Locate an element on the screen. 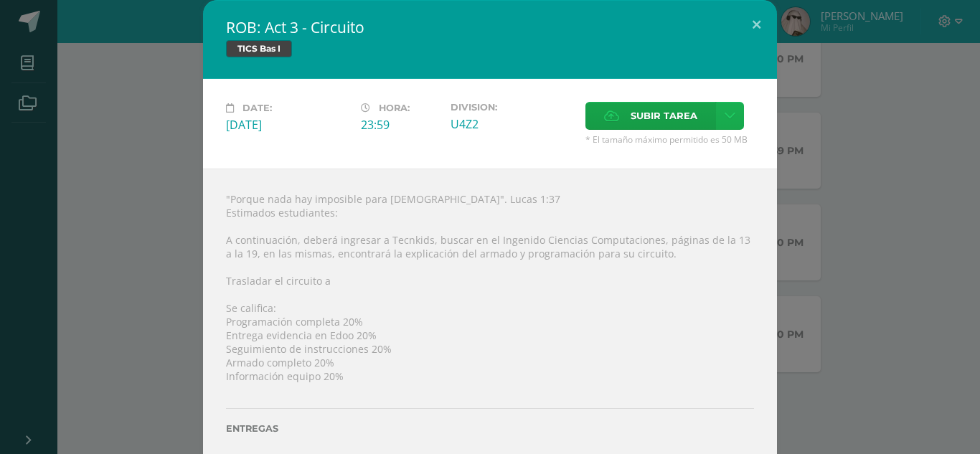 The width and height of the screenshot is (980, 454). span: Hora: is located at coordinates (394, 107).